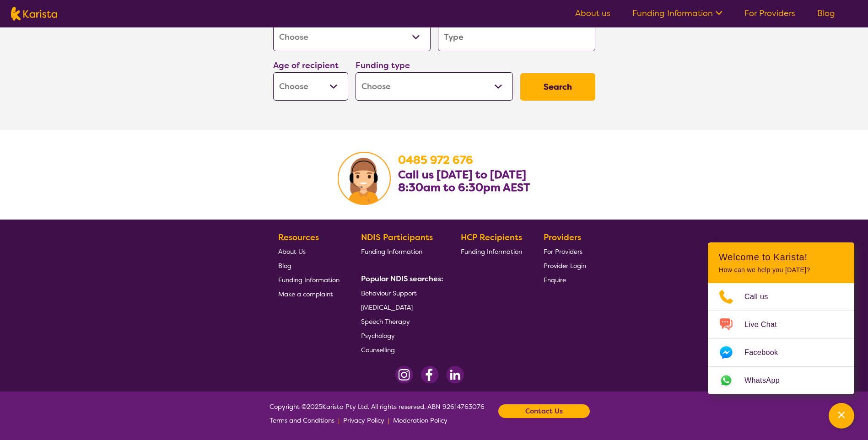  I want to click on a: Speech Therapy, so click(401, 321).